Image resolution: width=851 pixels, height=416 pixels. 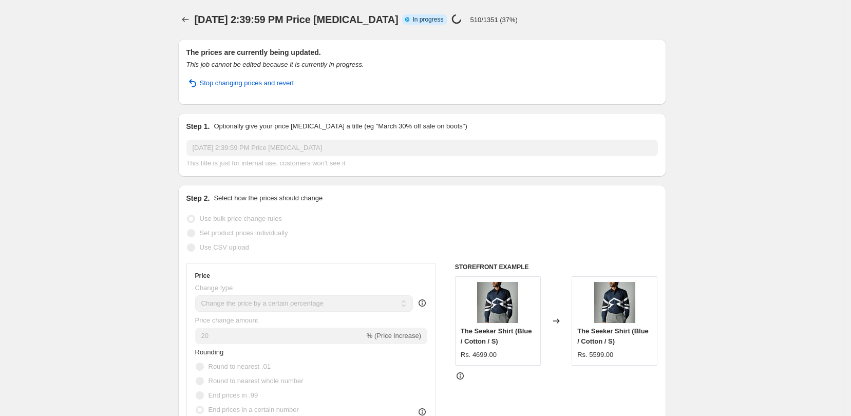 What do you see at coordinates (239, 366) in the screenshot?
I see `span: Round to nearest .01` at bounding box center [239, 366].